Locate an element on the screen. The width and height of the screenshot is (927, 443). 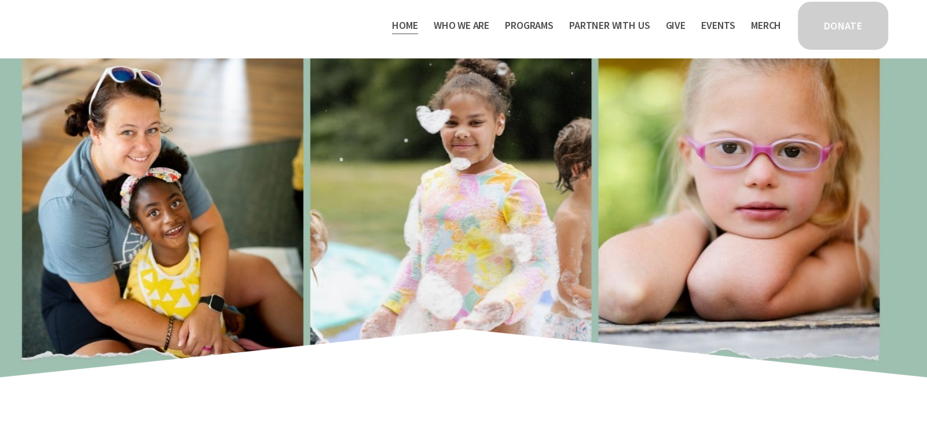
span: Who We Are is located at coordinates (461, 25).